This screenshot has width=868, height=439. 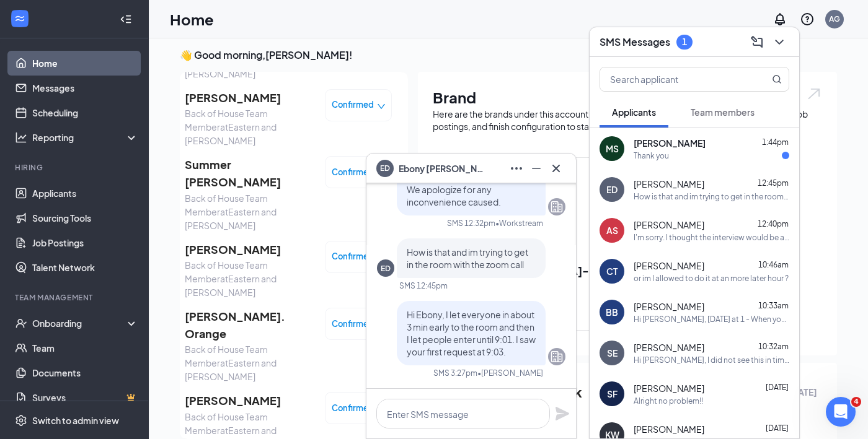 I want to click on div: SE, so click(x=612, y=353).